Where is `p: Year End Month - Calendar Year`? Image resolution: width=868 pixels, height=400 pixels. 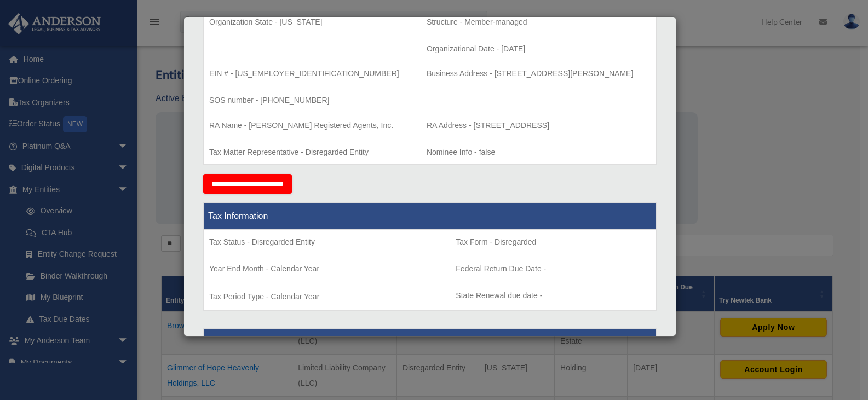
p: Year End Month - Calendar Year is located at coordinates (326, 269).